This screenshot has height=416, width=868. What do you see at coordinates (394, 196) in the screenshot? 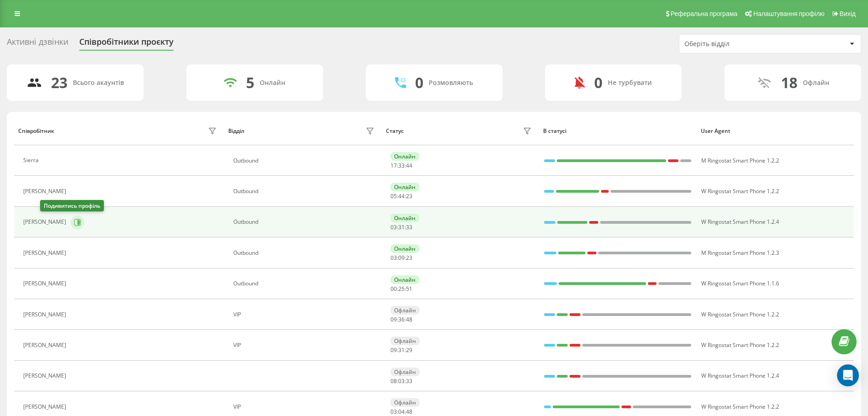
I see `span: 05` at bounding box center [394, 196].